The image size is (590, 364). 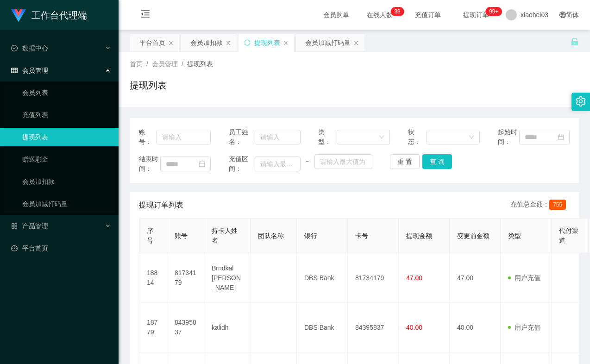 I want to click on i: 图标: unlock, so click(x=574, y=42).